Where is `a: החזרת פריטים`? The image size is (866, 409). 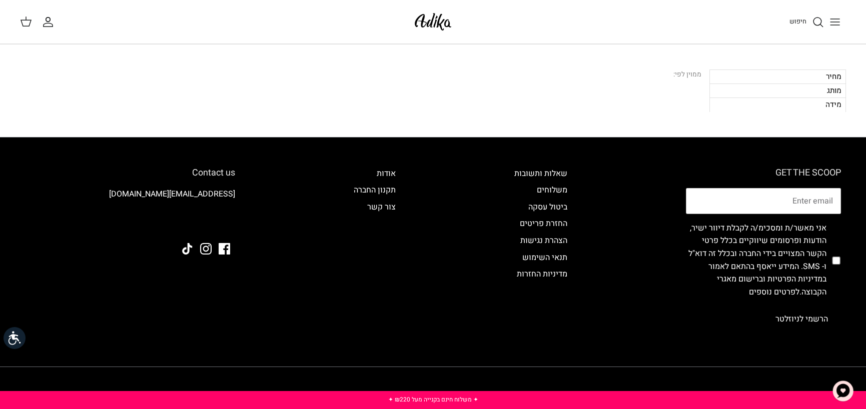
a: החזרת פריטים is located at coordinates (543, 224).